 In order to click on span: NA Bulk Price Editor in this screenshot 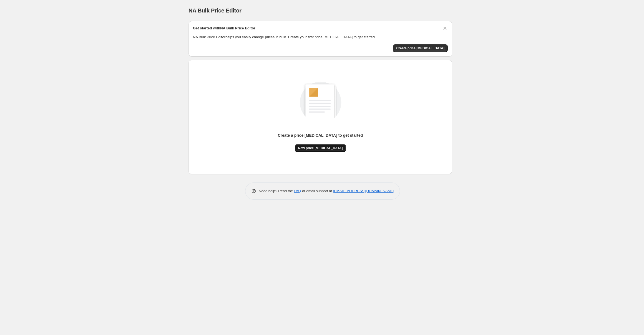, I will do `click(215, 11)`.